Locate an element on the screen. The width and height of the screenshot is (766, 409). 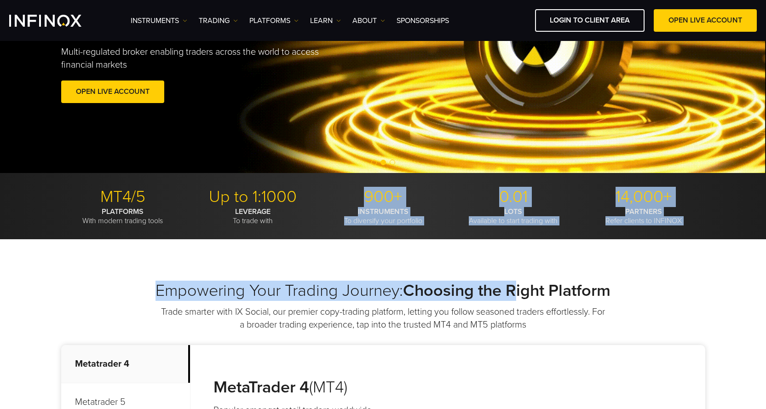
strong: INSTRUMENTS is located at coordinates (383, 212).